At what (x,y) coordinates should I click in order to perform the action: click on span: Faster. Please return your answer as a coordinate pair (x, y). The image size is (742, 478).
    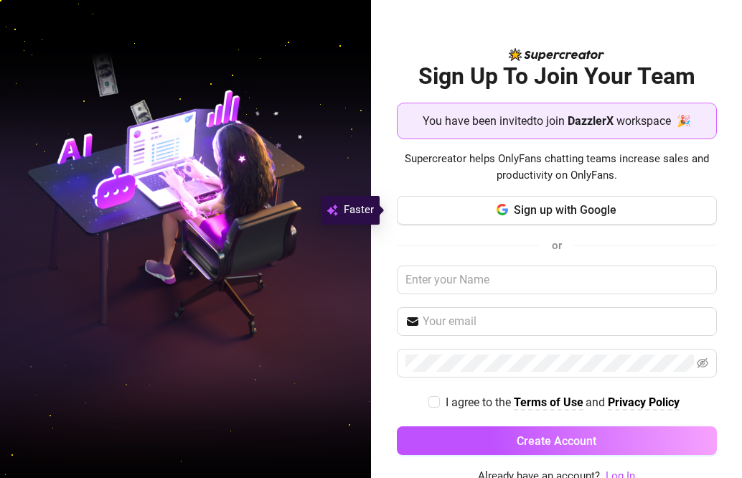
    Looking at the image, I should click on (359, 210).